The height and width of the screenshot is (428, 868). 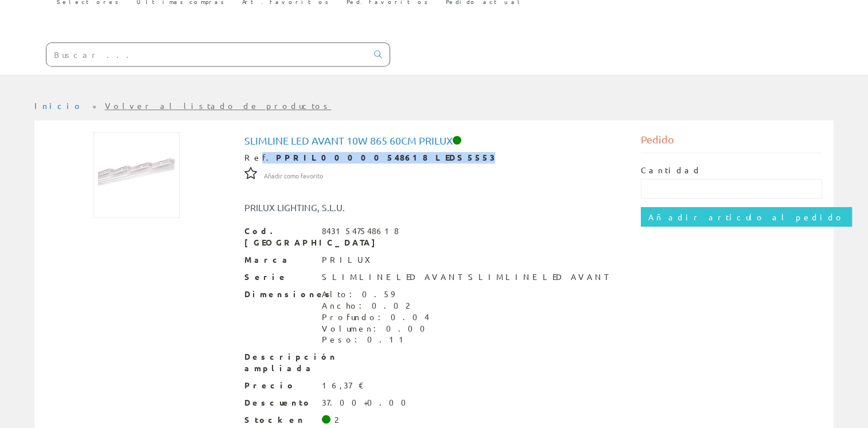 What do you see at coordinates (207, 55) in the screenshot?
I see `input: Buscar ...` at bounding box center [207, 55].